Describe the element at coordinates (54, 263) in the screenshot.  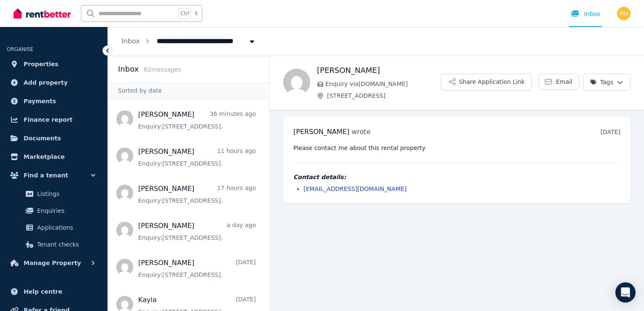
I see `button: Manage Property` at that location.